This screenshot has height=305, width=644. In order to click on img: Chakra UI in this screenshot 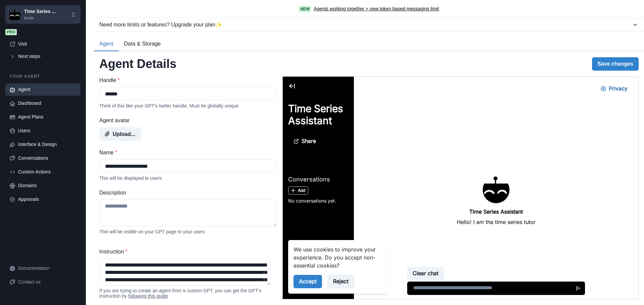, I will do `click(15, 15)`.